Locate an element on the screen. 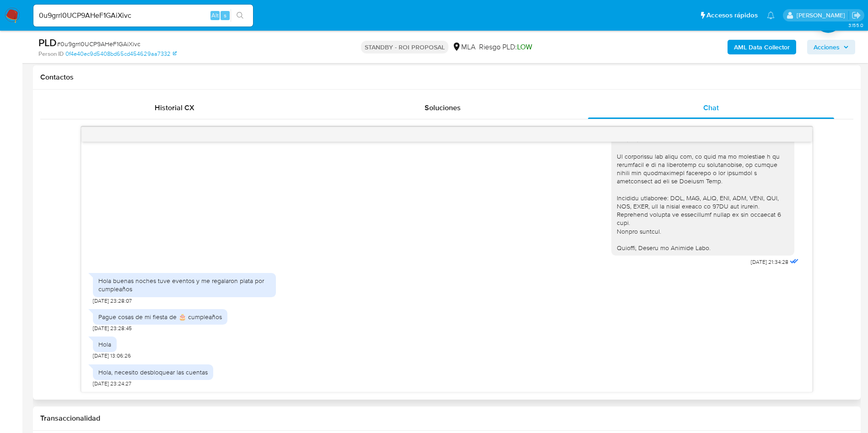 This screenshot has height=433, width=868. div: Hola buenas noches tuve eventos y me regalaron plata por cumpleaños is located at coordinates (184, 285).